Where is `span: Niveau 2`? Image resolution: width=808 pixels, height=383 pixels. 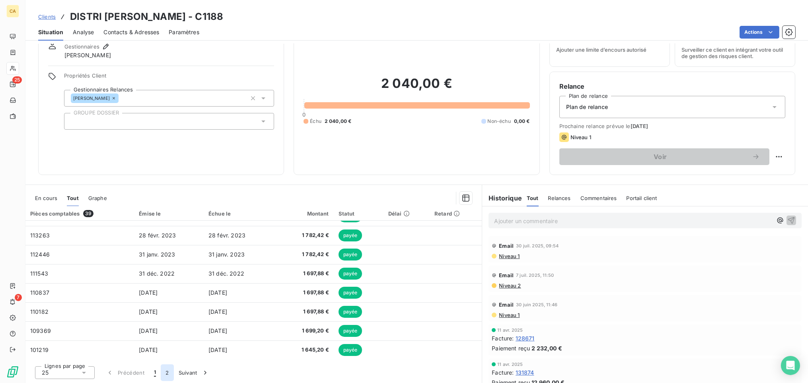
span: Niveau 2 is located at coordinates (509, 286).